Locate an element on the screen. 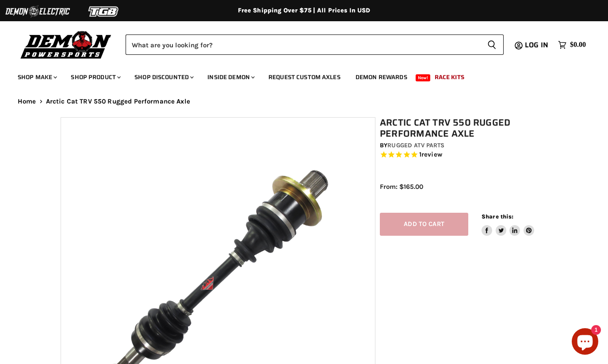  span: Arctic Cat TRV 550 Rugged Performance Axle is located at coordinates (118, 101).